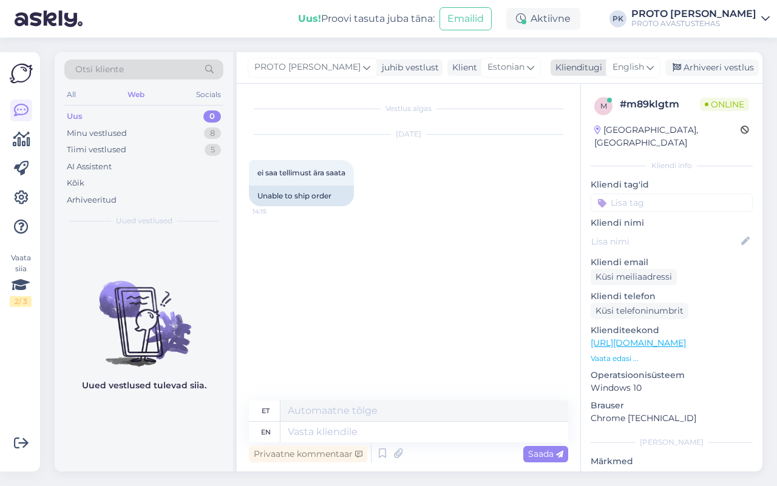  Describe the element at coordinates (672, 296) in the screenshot. I see `p: Kliendi telefon` at that location.